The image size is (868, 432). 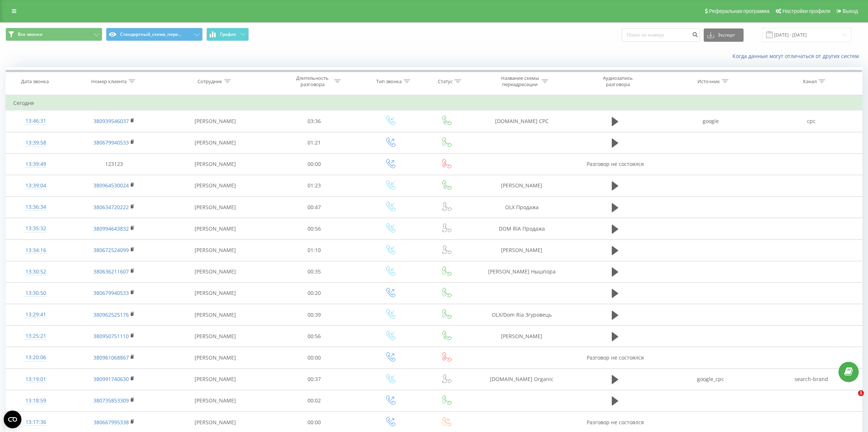 What do you see at coordinates (807, 11) in the screenshot?
I see `span: Настройки профиля` at bounding box center [807, 11].